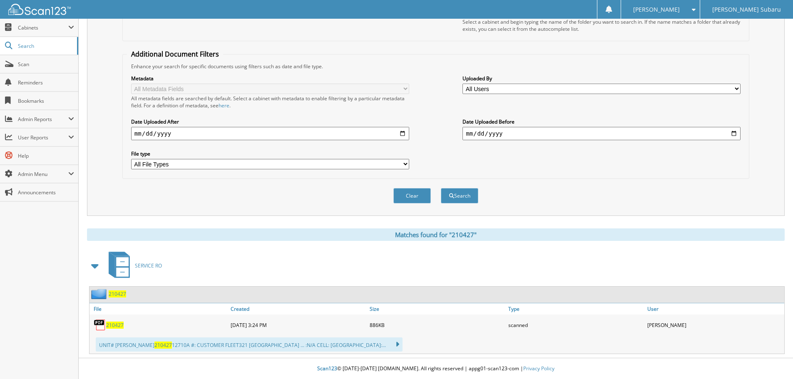  I want to click on div: scanned, so click(576, 325).